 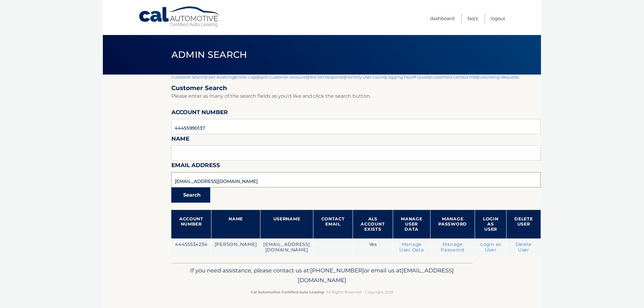 What do you see at coordinates (196, 166) in the screenshot?
I see `label: Email Address` at bounding box center [196, 166].